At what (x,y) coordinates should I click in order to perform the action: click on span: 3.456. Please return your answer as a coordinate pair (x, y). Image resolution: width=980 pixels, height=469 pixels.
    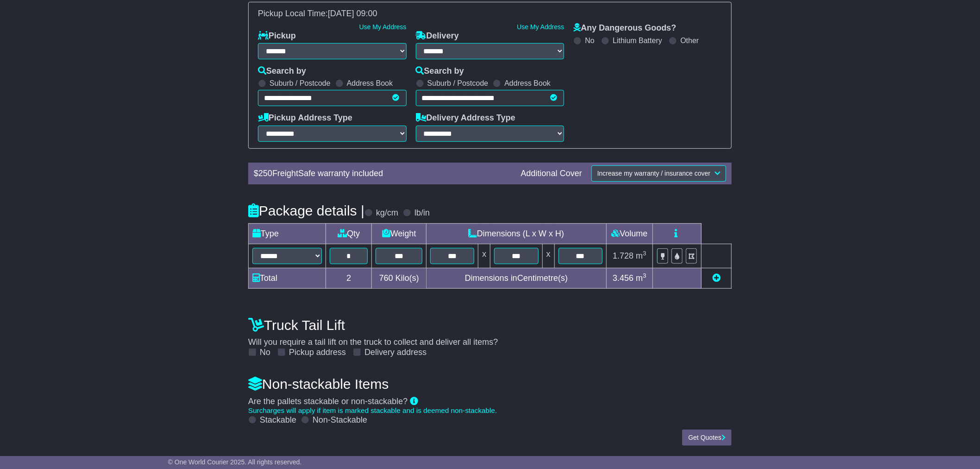
    Looking at the image, I should click on (623, 278).